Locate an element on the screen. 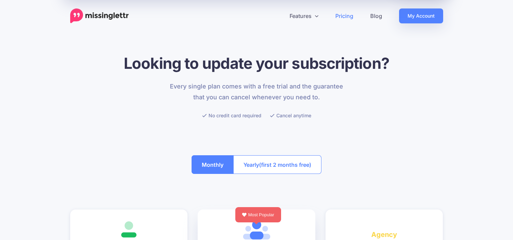 This screenshot has width=513, height=240. button: Monthly is located at coordinates (213, 164).